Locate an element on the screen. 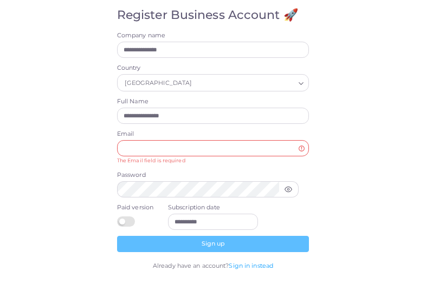 This screenshot has width=426, height=284. label: Password is located at coordinates (213, 176).